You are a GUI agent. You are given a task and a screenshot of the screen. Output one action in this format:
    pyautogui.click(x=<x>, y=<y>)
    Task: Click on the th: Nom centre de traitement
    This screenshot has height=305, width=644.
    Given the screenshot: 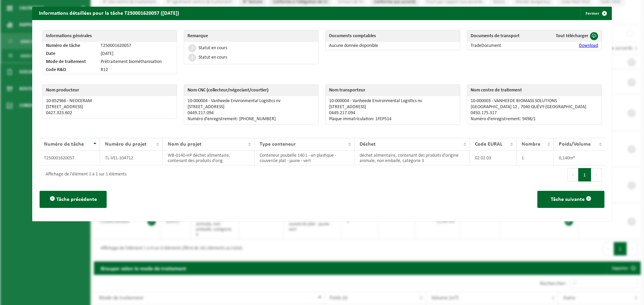 What is the action you would take?
    pyautogui.click(x=534, y=90)
    